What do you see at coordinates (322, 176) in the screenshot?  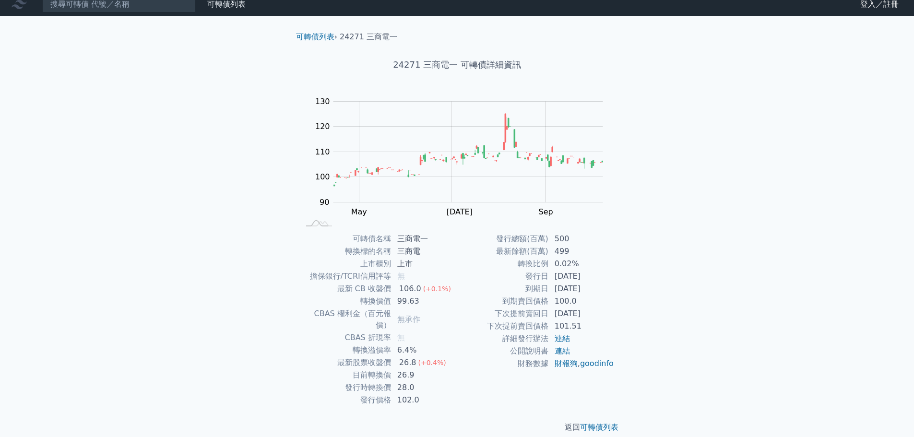 I see `tspan: 100` at bounding box center [322, 176].